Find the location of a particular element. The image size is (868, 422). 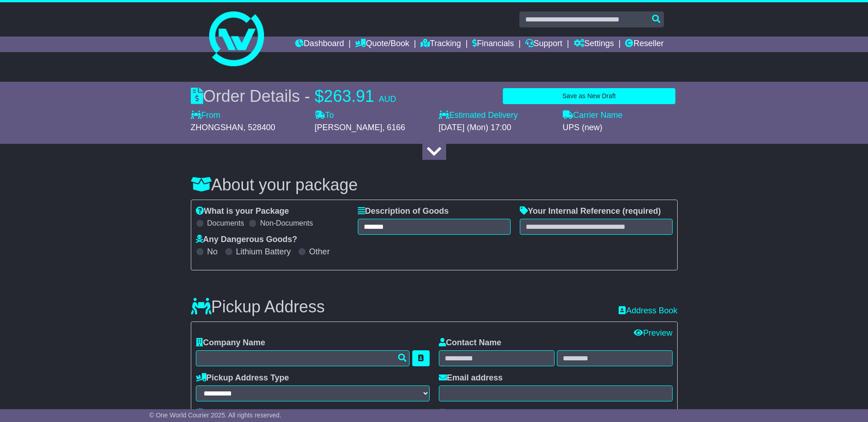

span: © One World Courier 2025. All rights reserved. is located at coordinates (215, 415).